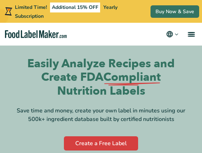 The width and height of the screenshot is (202, 153). What do you see at coordinates (190, 34) in the screenshot?
I see `a: menu` at bounding box center [190, 34].